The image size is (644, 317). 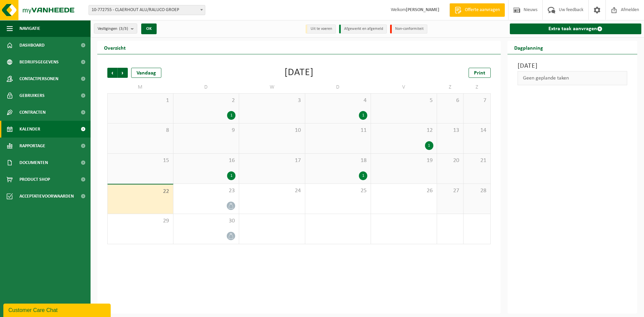 What do you see at coordinates (147, 10) in the screenshot?
I see `span: 10-772755 - CLAERHOUT ALU/RALUCO GROEP` at bounding box center [147, 10].